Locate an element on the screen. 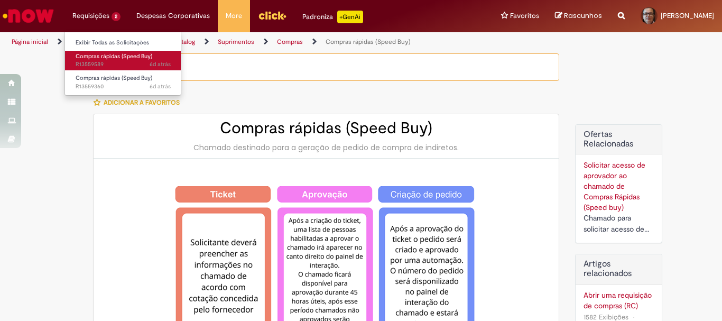 Image resolution: width=722 pixels, height=321 pixels. p: +GenAi is located at coordinates (350, 17).